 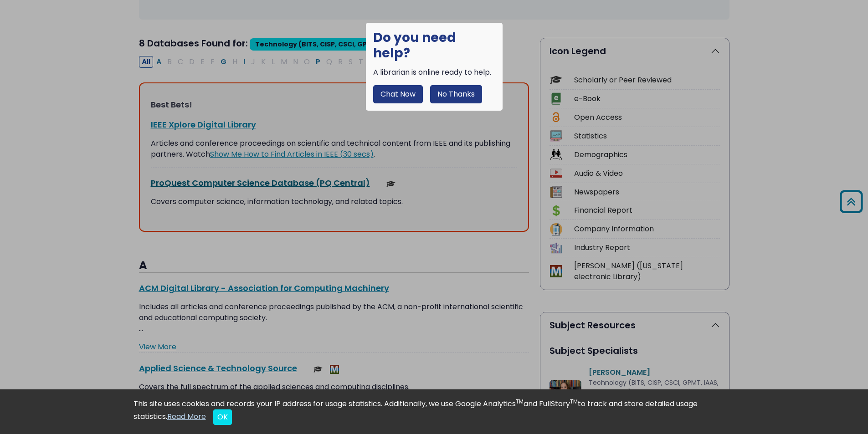 What do you see at coordinates (434, 412) in the screenshot?
I see `div: This site uses cookies and records your IP address for usage statistics. Additionally, we use Goo...` at bounding box center [434, 412].